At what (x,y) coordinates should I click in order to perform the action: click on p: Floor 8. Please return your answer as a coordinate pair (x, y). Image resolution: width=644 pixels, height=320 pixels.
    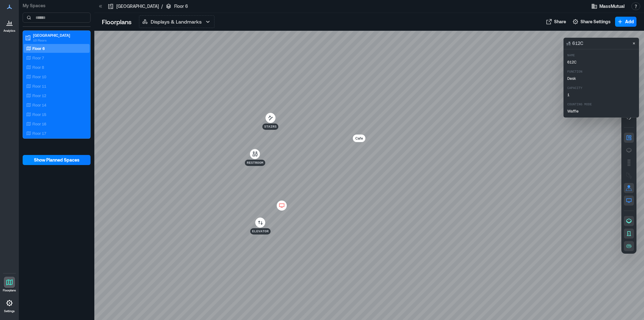
    Looking at the image, I should click on (38, 67).